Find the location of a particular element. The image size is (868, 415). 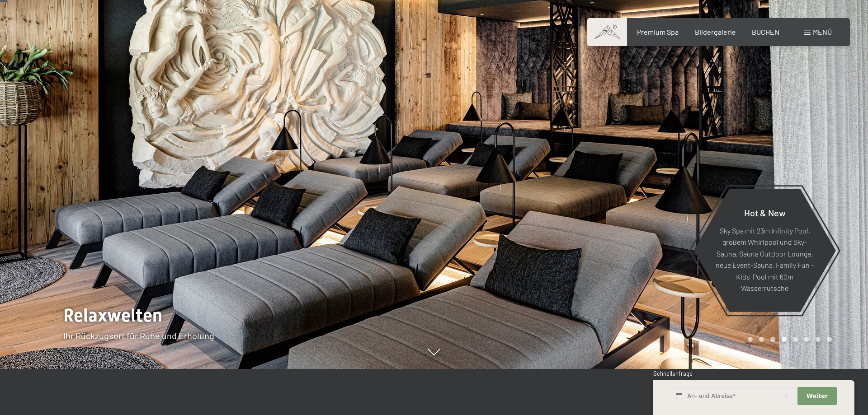

div: Carousel Page 1 is located at coordinates (749, 339).